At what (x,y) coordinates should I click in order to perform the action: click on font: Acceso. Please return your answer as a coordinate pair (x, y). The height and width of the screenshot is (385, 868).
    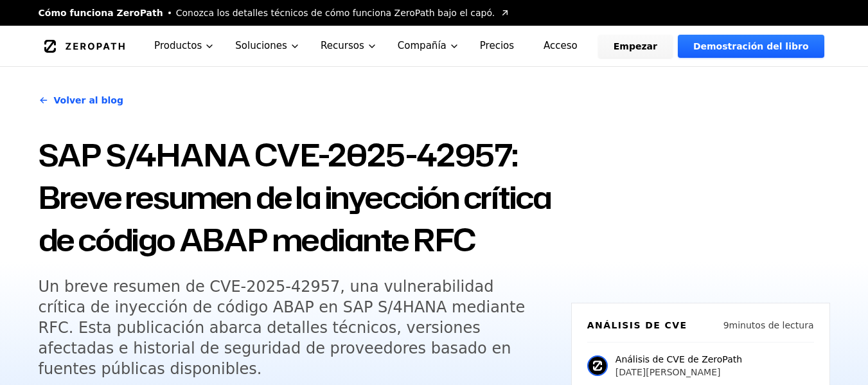
    Looking at the image, I should click on (560, 46).